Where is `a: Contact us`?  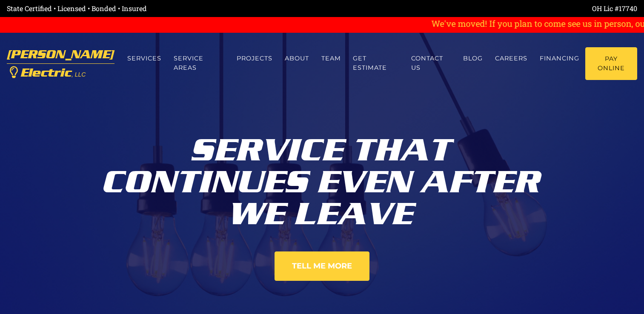 a: Contact us is located at coordinates (431, 63).